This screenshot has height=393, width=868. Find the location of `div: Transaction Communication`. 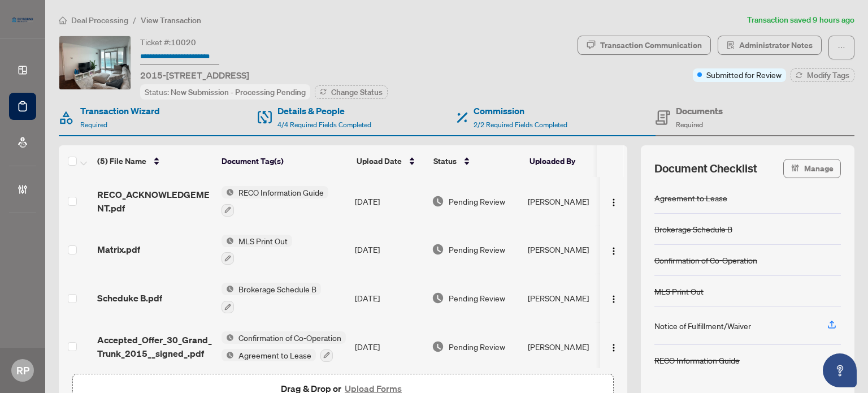

div: Transaction Communication is located at coordinates (651, 45).